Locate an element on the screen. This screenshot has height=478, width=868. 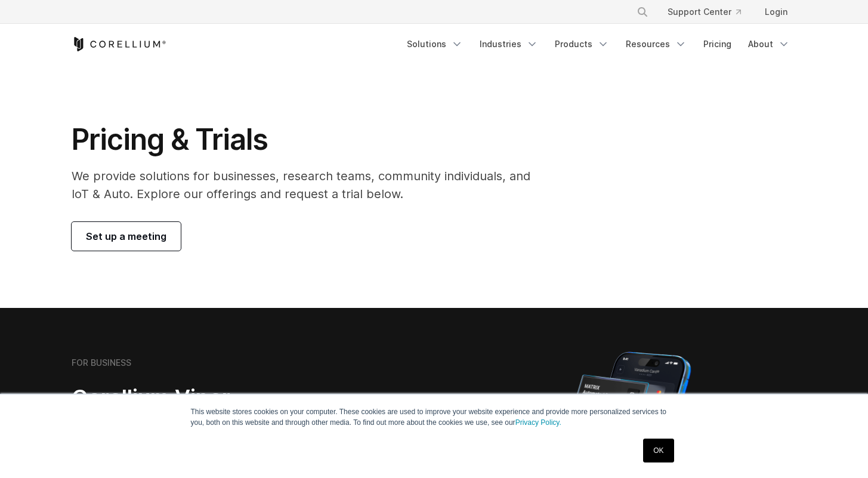
span: Set up a meeting is located at coordinates (126, 237).